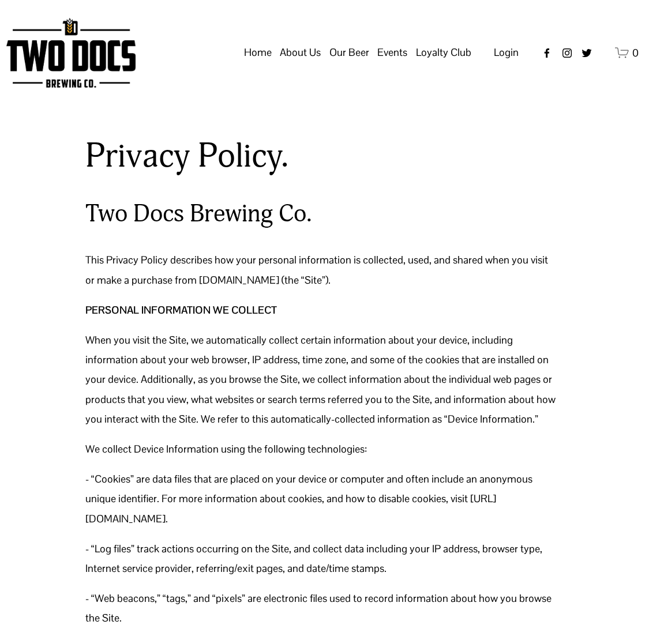 This screenshot has width=645, height=644. What do you see at coordinates (627, 53) in the screenshot?
I see `a: 0 items in cart` at bounding box center [627, 53].